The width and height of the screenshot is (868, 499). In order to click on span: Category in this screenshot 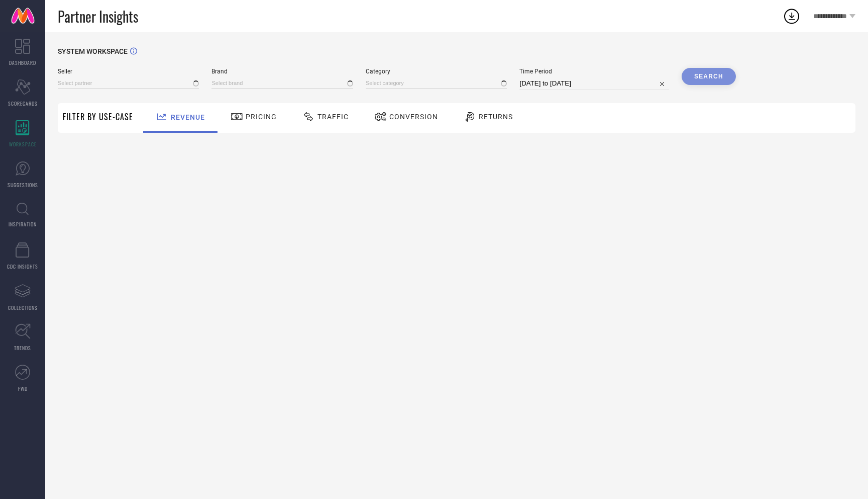, I will do `click(436, 71)`.